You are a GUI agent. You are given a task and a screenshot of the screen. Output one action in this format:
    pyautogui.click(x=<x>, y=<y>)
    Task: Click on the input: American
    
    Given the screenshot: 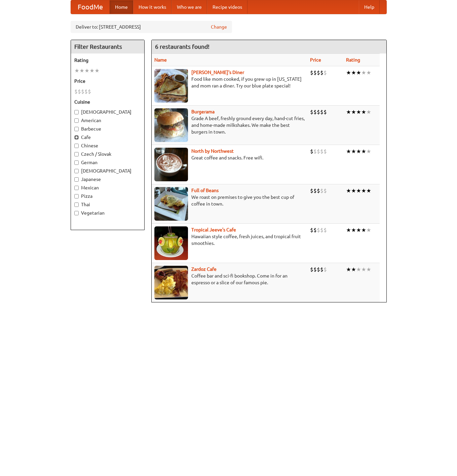 What is the action you would take?
    pyautogui.click(x=76, y=120)
    